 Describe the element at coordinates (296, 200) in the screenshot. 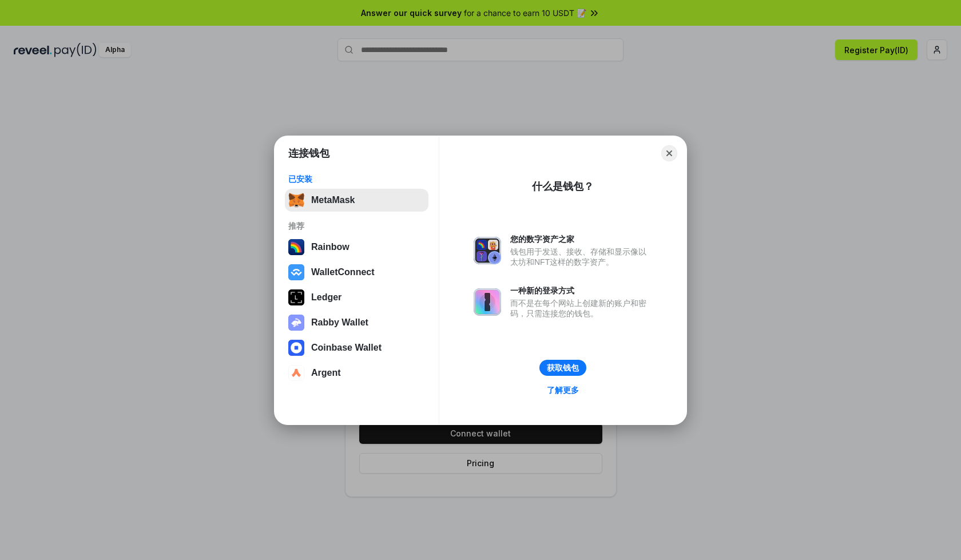

I see `img: svg+xml,%3Csvg%20fill%3D%22none%22%20height%3D%2233%22%20viewBox%3D%220%200%2035%2033%22%20width%...` at that location.